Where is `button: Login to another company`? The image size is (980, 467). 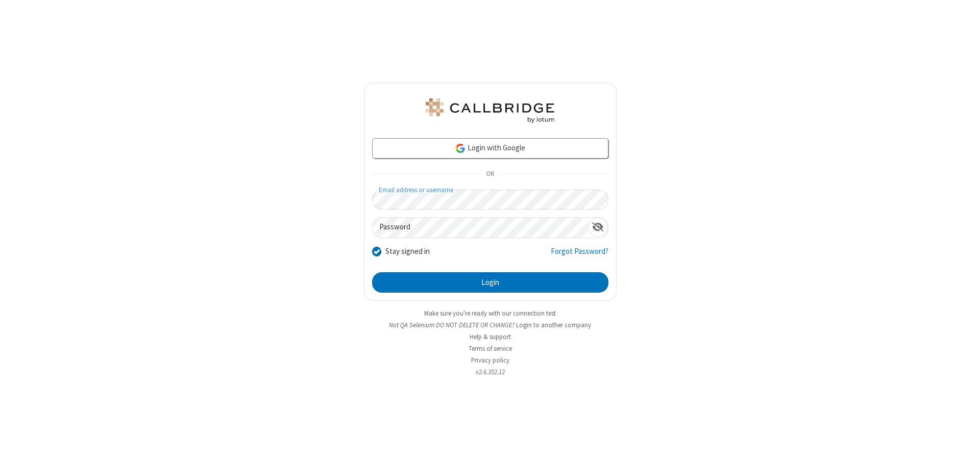 button: Login to another company is located at coordinates (553, 325).